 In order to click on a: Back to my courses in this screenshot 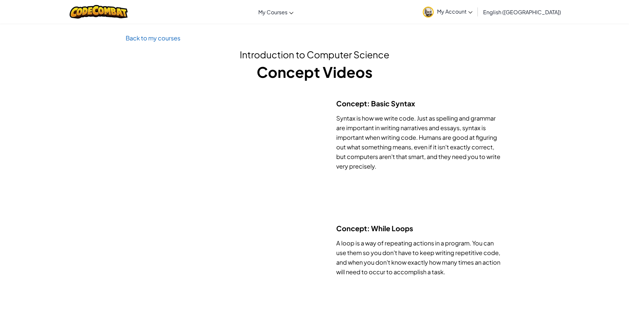, I will do `click(153, 38)`.